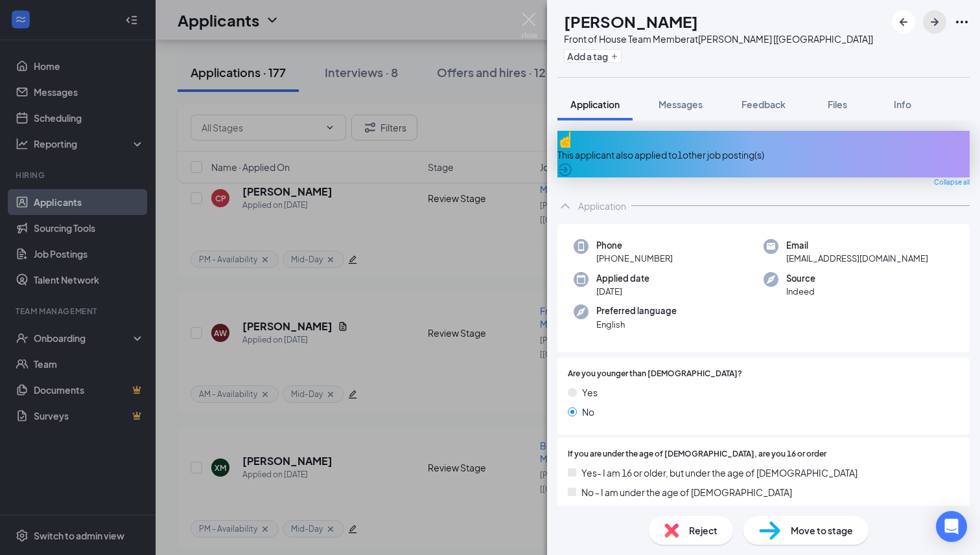 Image resolution: width=980 pixels, height=555 pixels. I want to click on svg: ArrowRight, so click(934, 22).